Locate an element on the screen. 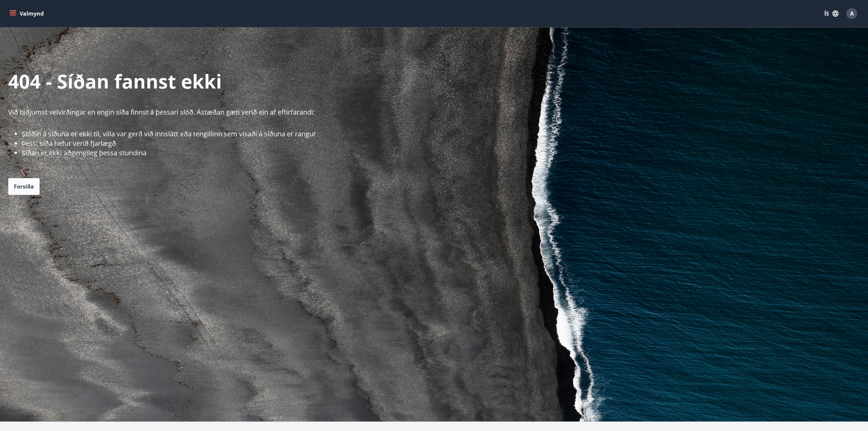 This screenshot has width=868, height=431. p: 404 - Síðan fannst ekki is located at coordinates (438, 81).